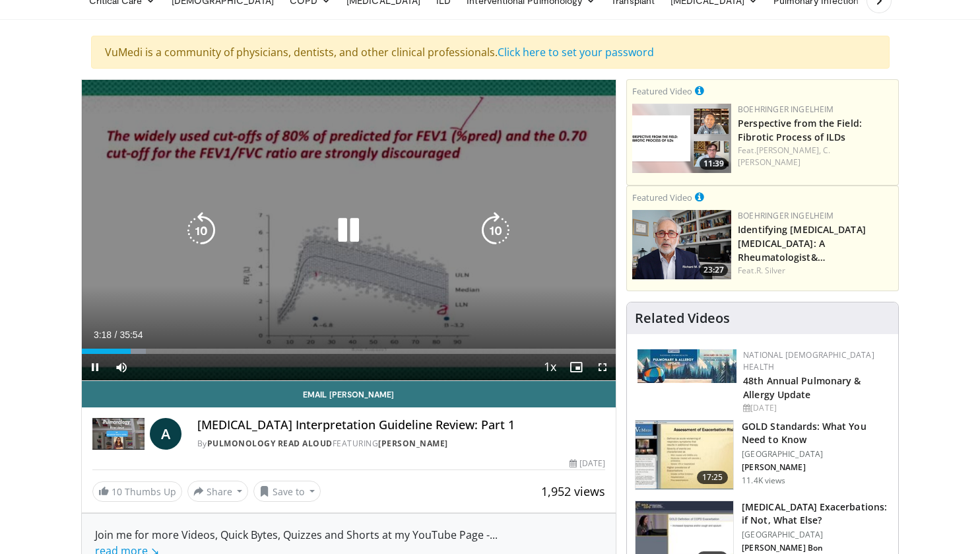 The height and width of the screenshot is (554, 980). I want to click on a: Perspective from the Field: Fibrotic Process of ILDs, so click(800, 130).